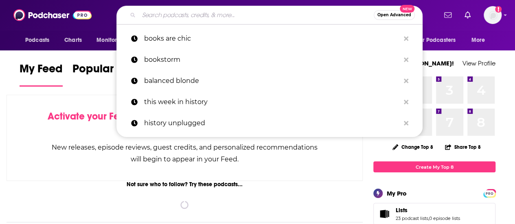 The image size is (515, 224). What do you see at coordinates (269, 15) in the screenshot?
I see `div: Search podcasts, credits, & more...` at bounding box center [269, 15].